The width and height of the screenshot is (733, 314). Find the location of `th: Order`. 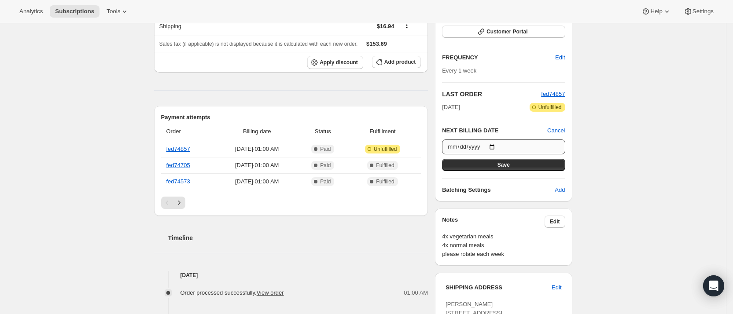

th: Order is located at coordinates (188, 132).